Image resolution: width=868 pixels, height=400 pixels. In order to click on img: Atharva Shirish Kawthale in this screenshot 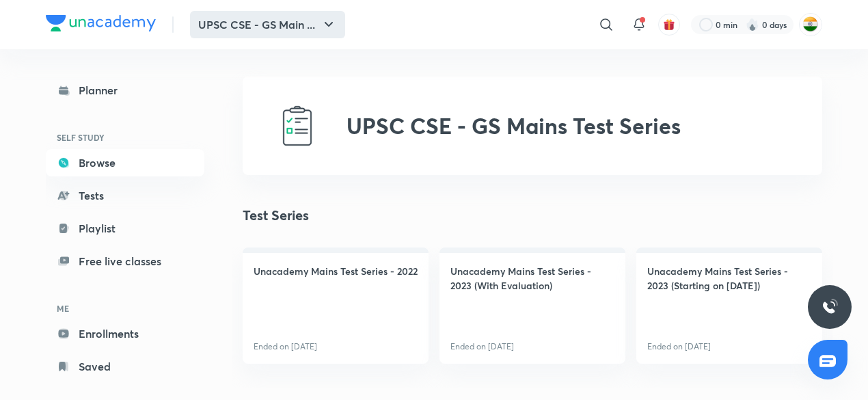, I will do `click(811, 24)`.